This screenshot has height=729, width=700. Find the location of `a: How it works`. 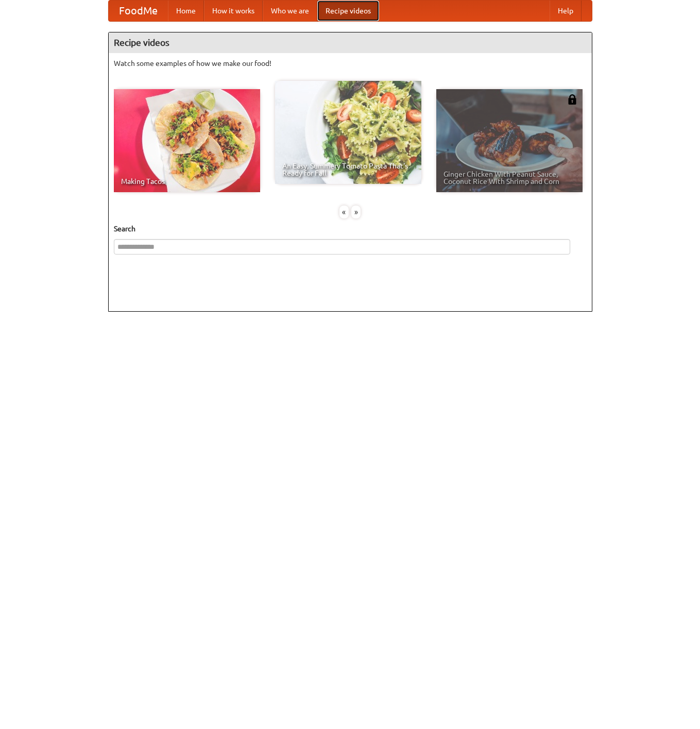

a: How it works is located at coordinates (233, 11).